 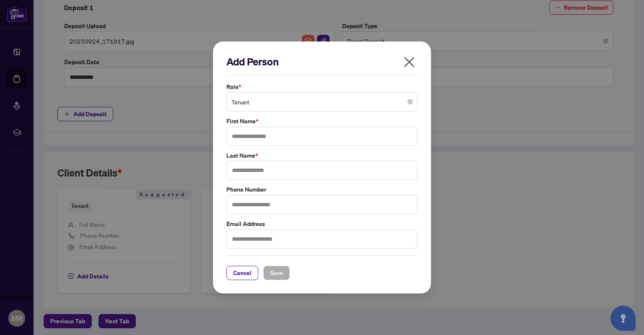 What do you see at coordinates (242, 273) in the screenshot?
I see `button: Cancel` at bounding box center [242, 273].